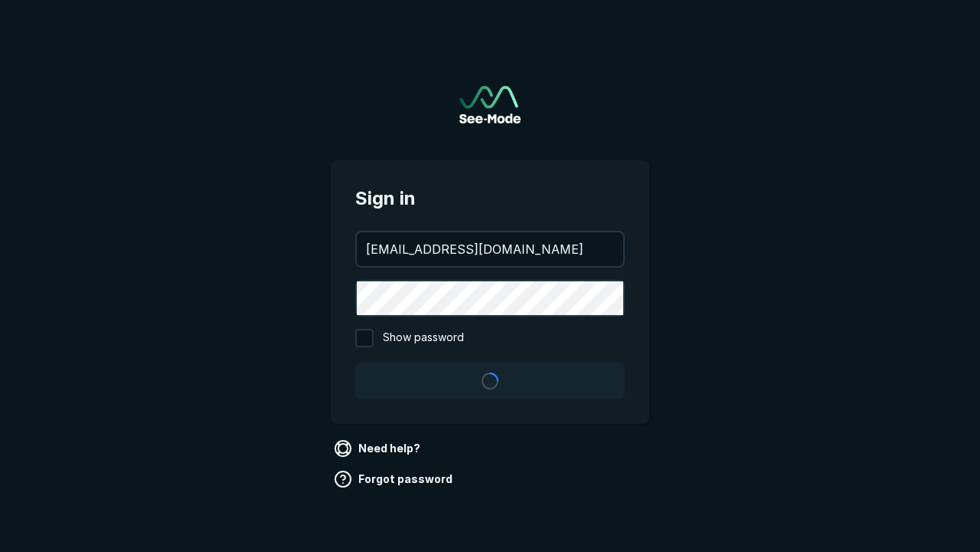 The image size is (980, 552). Describe the element at coordinates (490, 104) in the screenshot. I see `a: Go to sign in` at that location.